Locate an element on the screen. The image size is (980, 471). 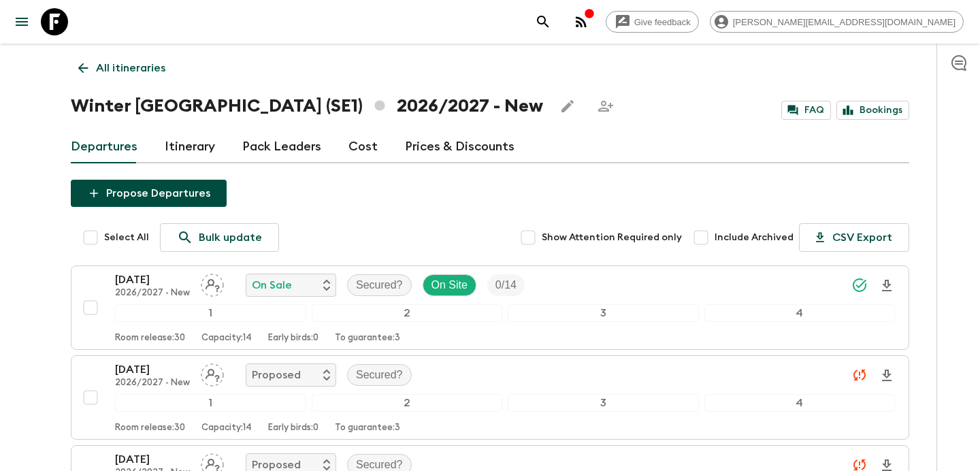
a: Pack Leaders is located at coordinates (282, 147).